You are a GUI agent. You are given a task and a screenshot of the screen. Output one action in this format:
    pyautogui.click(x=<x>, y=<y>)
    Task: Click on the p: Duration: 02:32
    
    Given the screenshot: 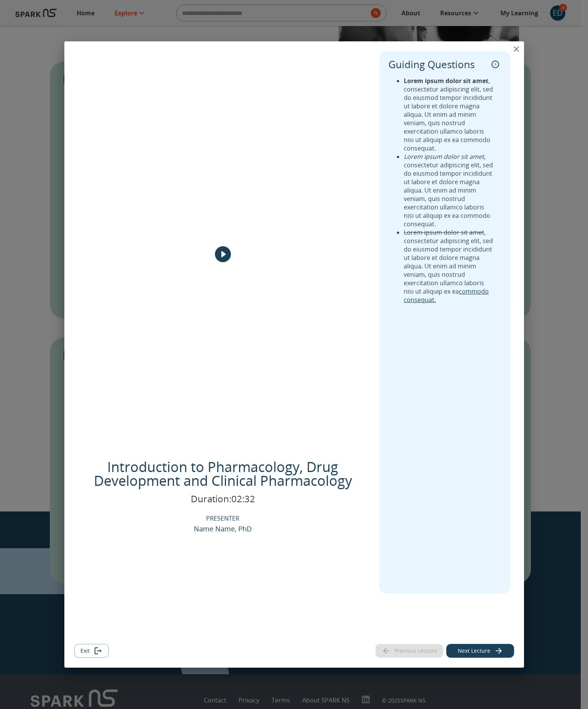 What is the action you would take?
    pyautogui.click(x=223, y=499)
    